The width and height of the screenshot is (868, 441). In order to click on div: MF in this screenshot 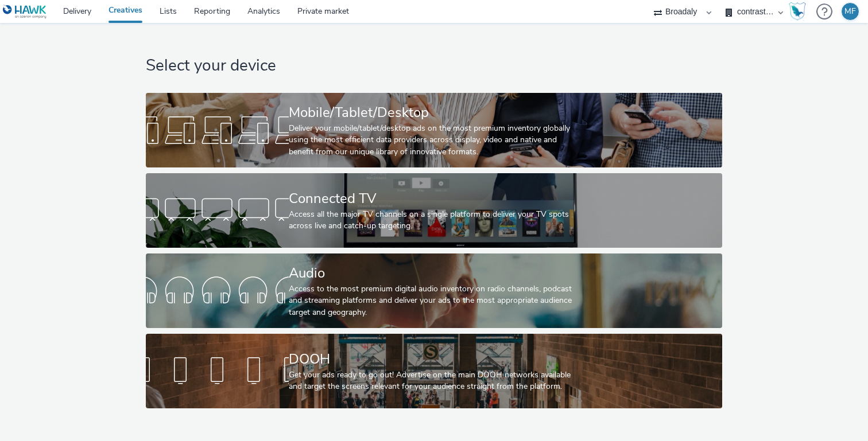, I will do `click(850, 12)`.